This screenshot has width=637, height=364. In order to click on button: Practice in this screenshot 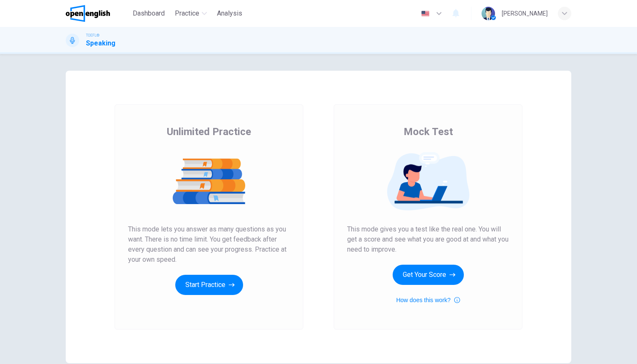, I will do `click(191, 13)`.